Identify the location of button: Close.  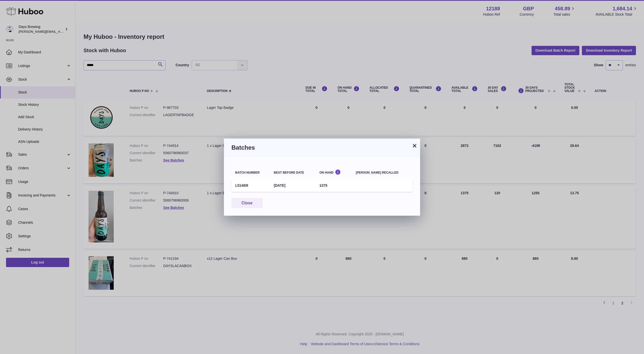
(247, 203).